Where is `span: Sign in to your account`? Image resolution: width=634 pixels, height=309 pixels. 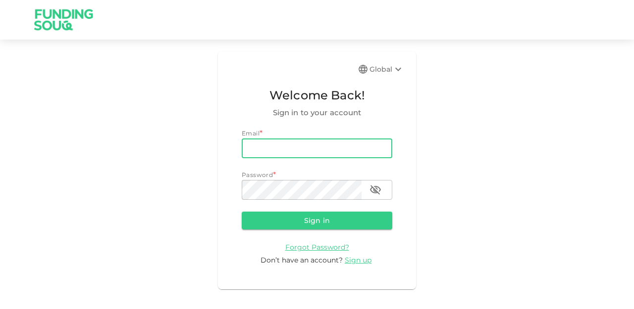 span: Sign in to your account is located at coordinates (317, 113).